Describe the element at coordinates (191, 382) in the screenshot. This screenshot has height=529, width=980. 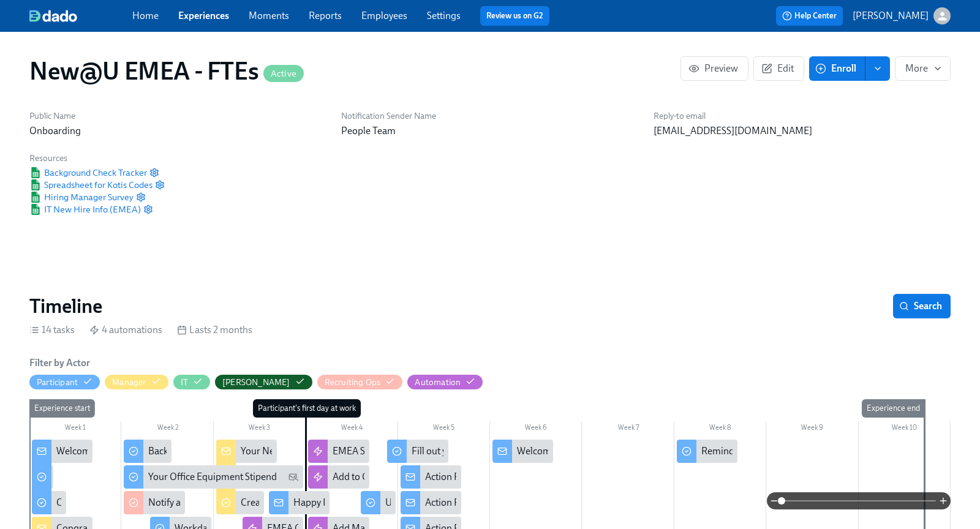
I see `button: IT` at that location.